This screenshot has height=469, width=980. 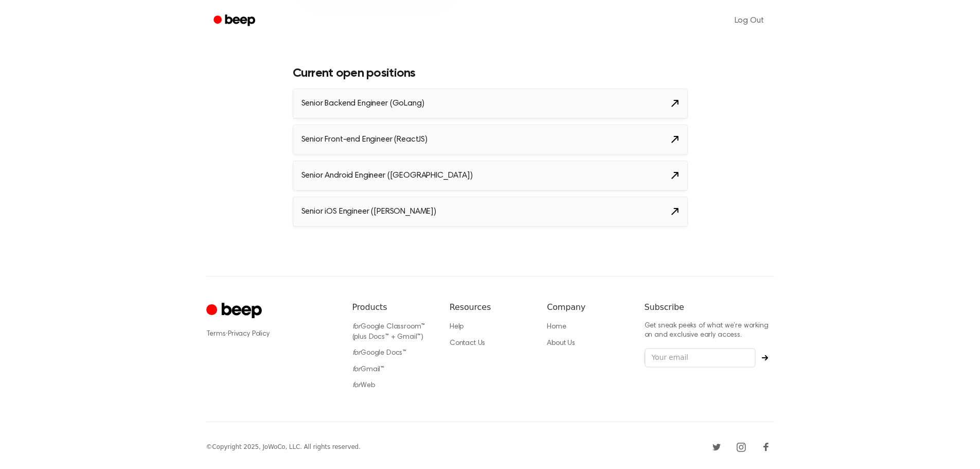 I want to click on a: Instagram, so click(x=741, y=447).